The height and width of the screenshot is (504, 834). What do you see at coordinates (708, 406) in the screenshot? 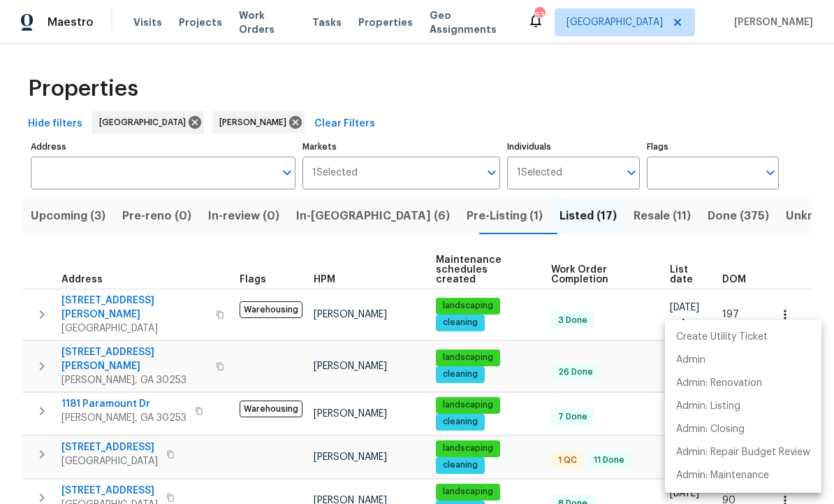
I see `p: Admin: Listing` at bounding box center [708, 406].